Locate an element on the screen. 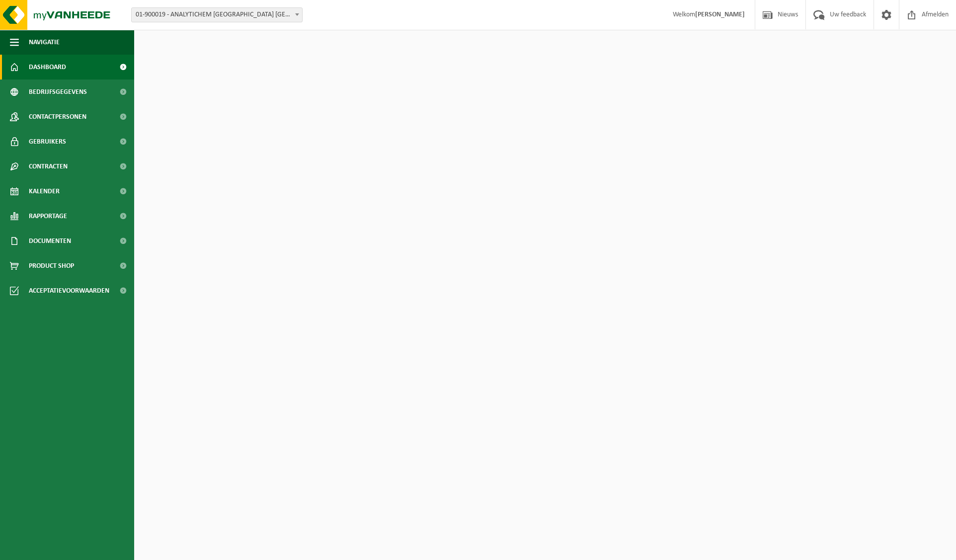 The height and width of the screenshot is (560, 956). span: Navigatie is located at coordinates (44, 42).